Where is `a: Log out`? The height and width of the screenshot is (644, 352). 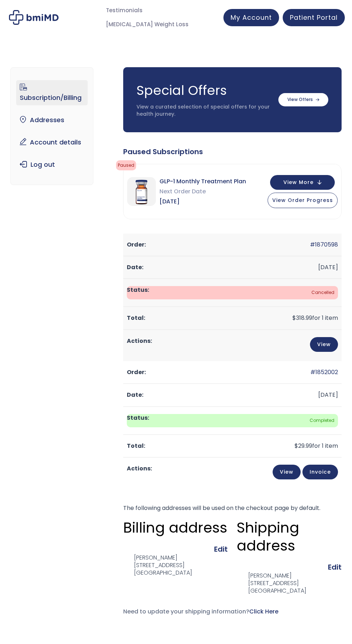 a: Log out is located at coordinates (52, 164).